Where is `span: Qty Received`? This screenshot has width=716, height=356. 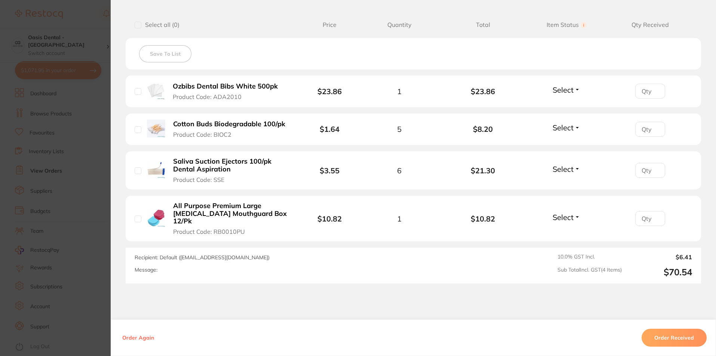
span: Qty Received is located at coordinates (650, 25).